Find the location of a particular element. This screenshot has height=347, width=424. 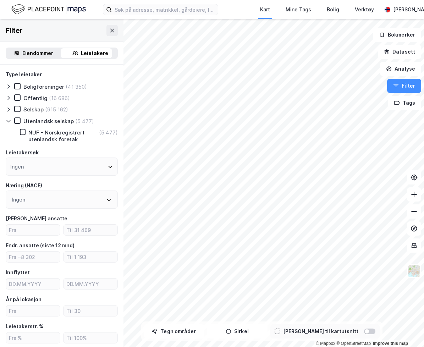

div: Mine Tags is located at coordinates (298, 10).